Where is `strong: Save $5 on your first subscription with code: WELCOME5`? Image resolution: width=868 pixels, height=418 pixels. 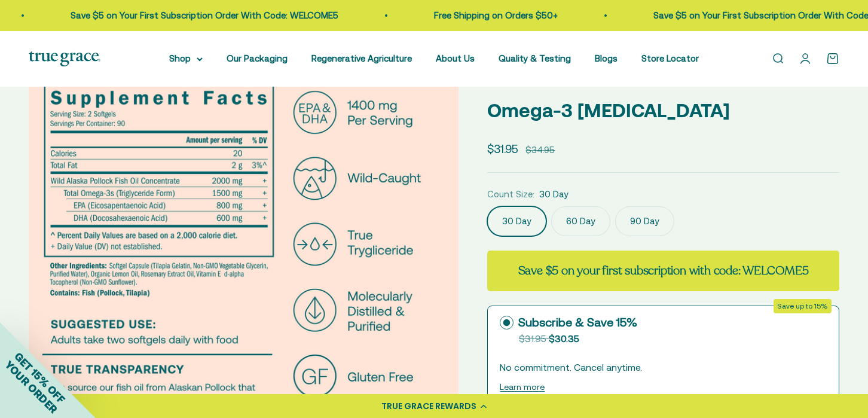
strong: Save $5 on your first subscription with code: WELCOME5 is located at coordinates (664, 270).